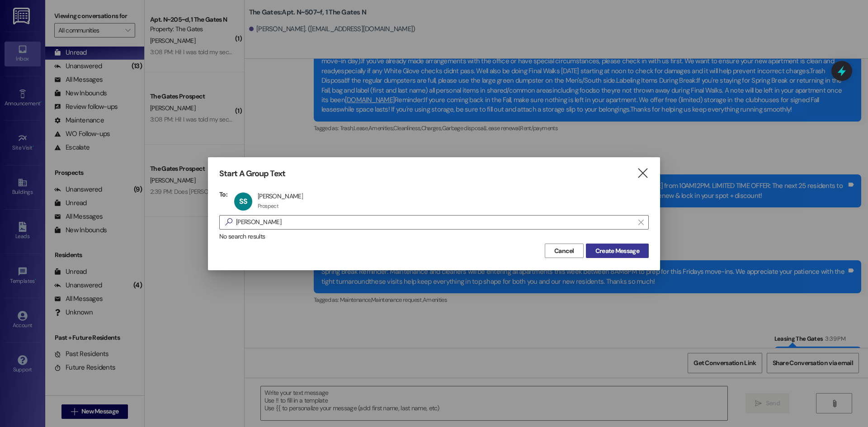 Image resolution: width=868 pixels, height=427 pixels. What do you see at coordinates (618, 251) in the screenshot?
I see `span: Create Message` at bounding box center [618, 251].